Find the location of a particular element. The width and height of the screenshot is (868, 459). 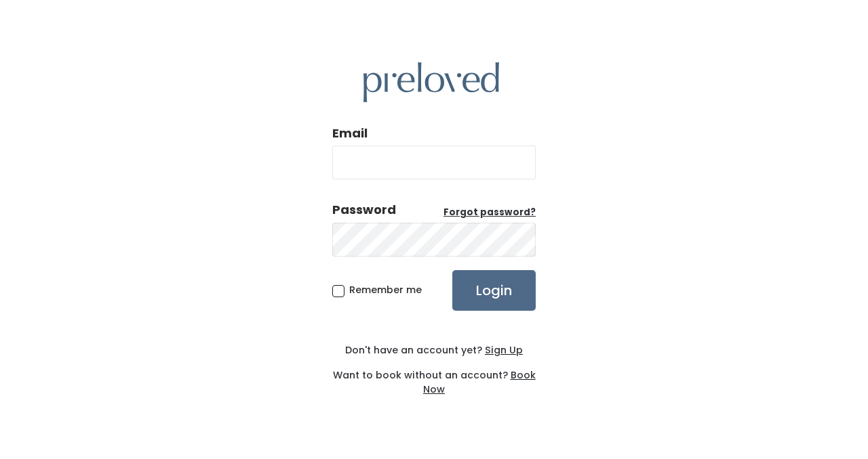

div: Password is located at coordinates (364, 210).